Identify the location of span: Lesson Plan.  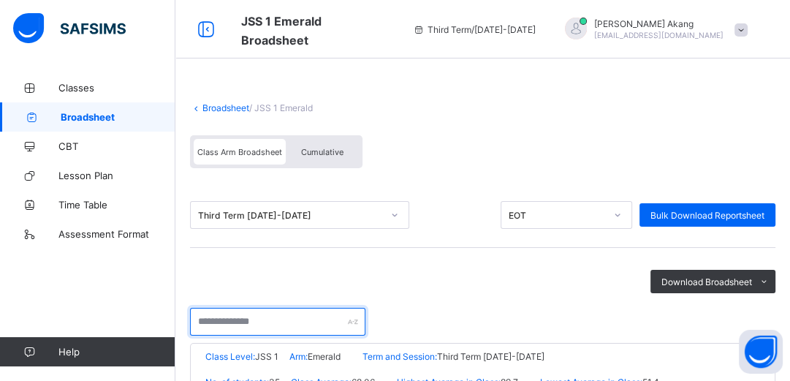
(117, 175).